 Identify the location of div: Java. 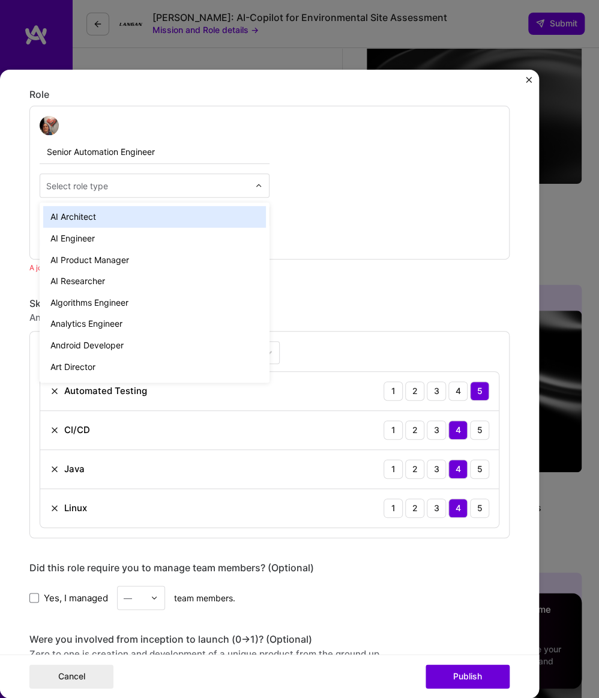
(74, 469).